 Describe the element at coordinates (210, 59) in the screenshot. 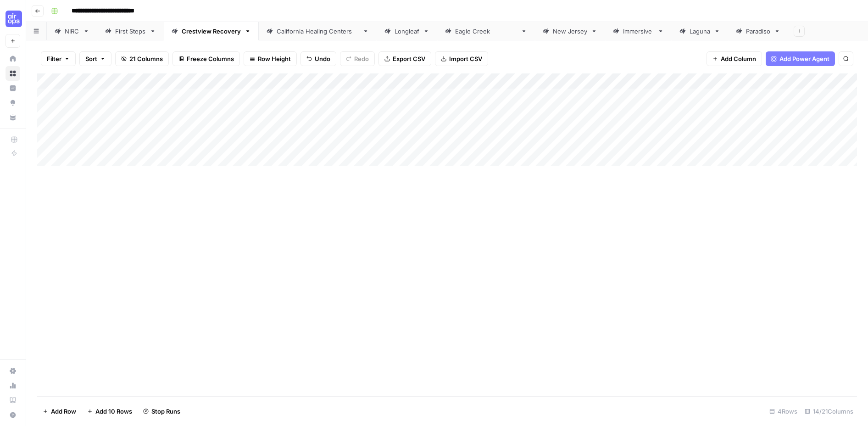

I see `span: Freeze Columns` at that location.